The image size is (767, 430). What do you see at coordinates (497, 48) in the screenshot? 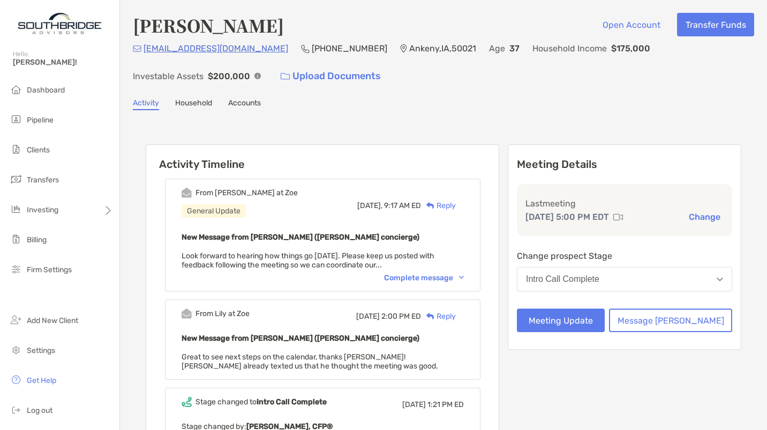
I see `p: Age` at bounding box center [497, 48].